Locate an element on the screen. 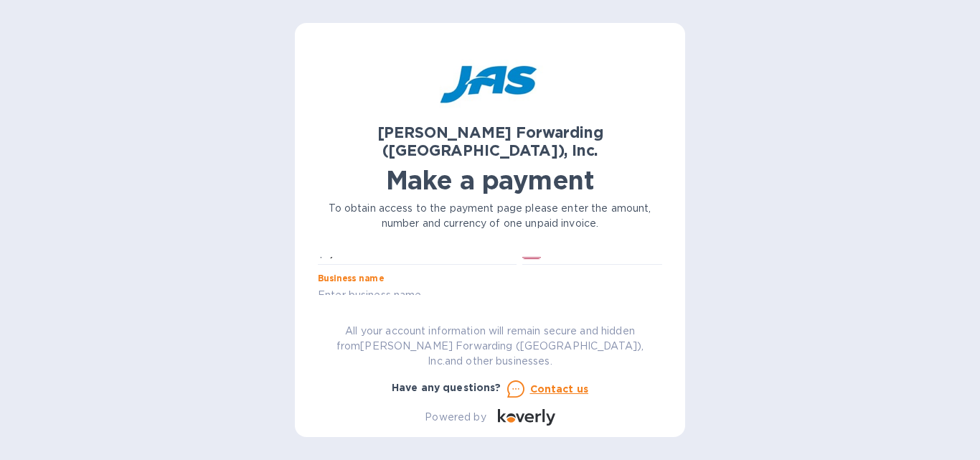 This screenshot has height=460, width=980. label: Business name is located at coordinates (350, 278).